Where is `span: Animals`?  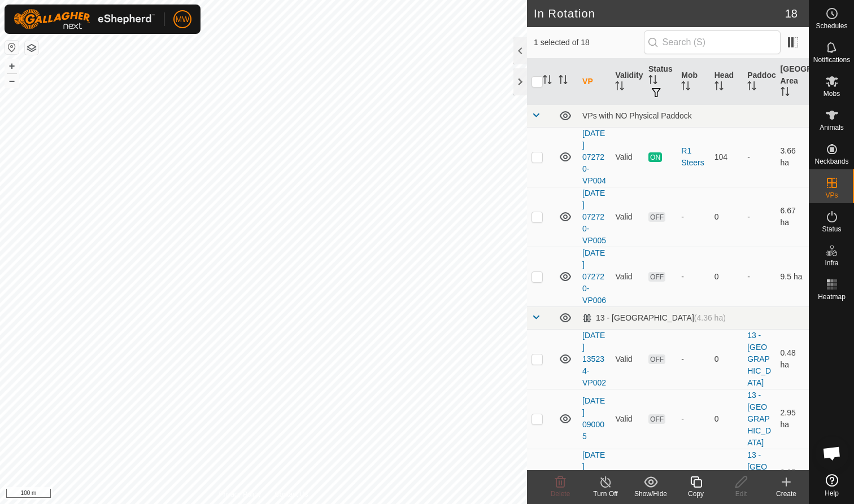
span: Animals is located at coordinates (831, 127).